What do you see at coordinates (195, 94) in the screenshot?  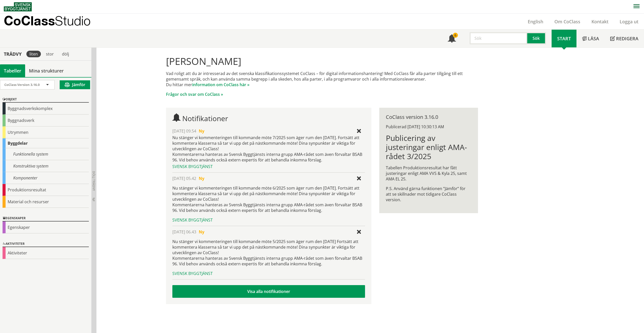 I see `a: Frågor och svar om CoClass »` at bounding box center [195, 94].